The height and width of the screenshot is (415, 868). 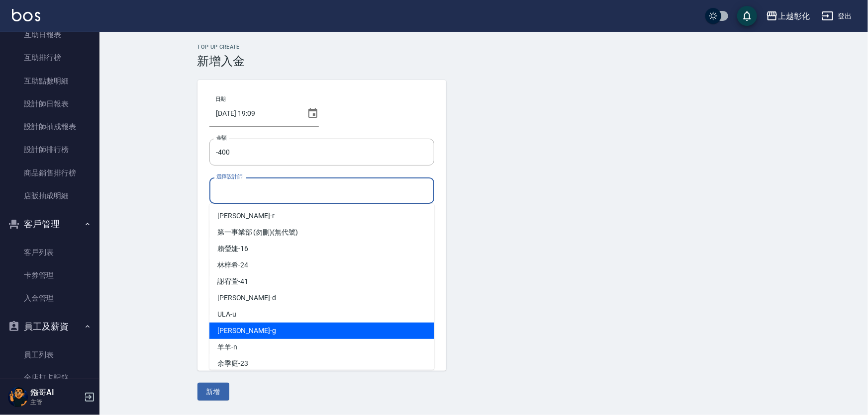 I want to click on button: 員工及薪資, so click(x=50, y=327).